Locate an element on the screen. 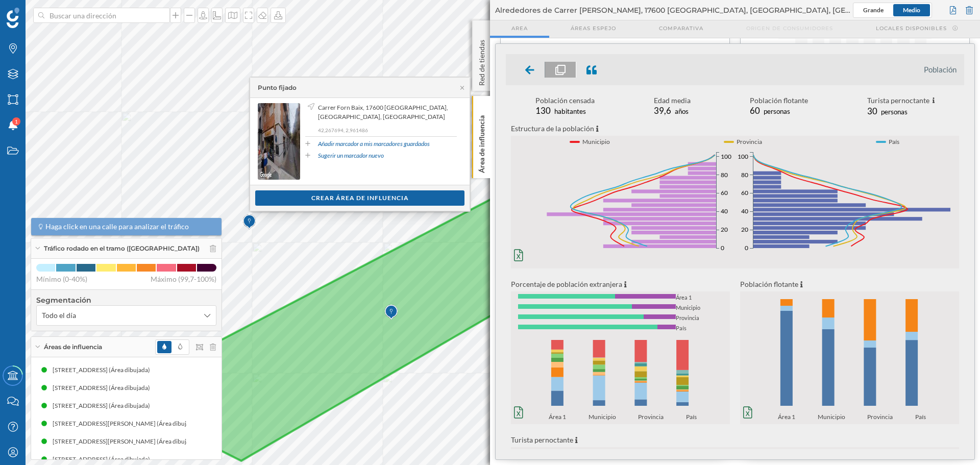 The height and width of the screenshot is (465, 980). p: Área de influencia is located at coordinates (482, 142).